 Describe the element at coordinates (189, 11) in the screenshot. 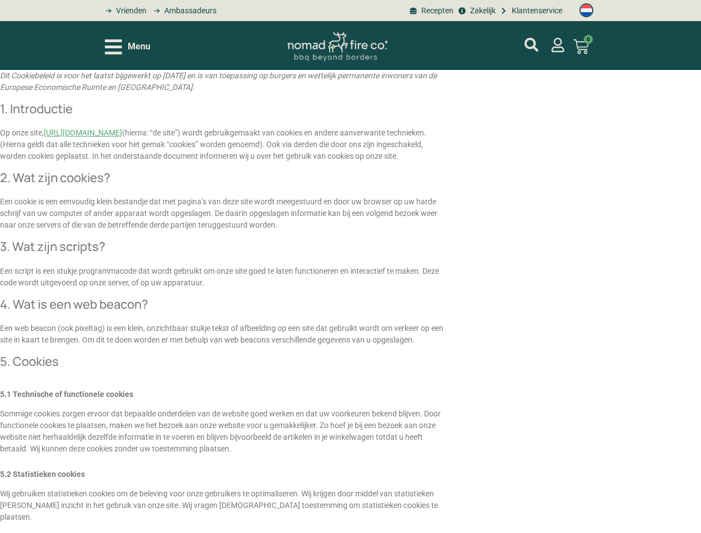

I see `span: Ambassadeurs` at that location.